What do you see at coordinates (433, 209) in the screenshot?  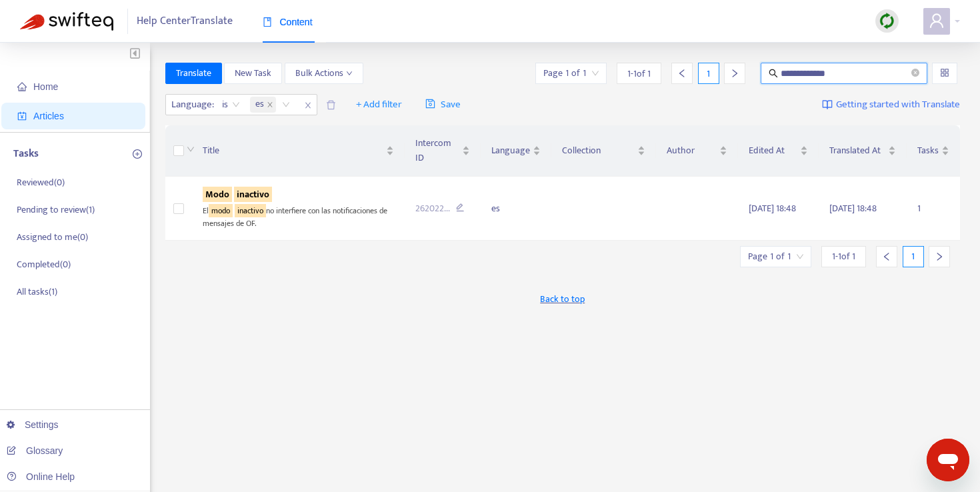 I see `span: 262022 ...` at bounding box center [433, 209].